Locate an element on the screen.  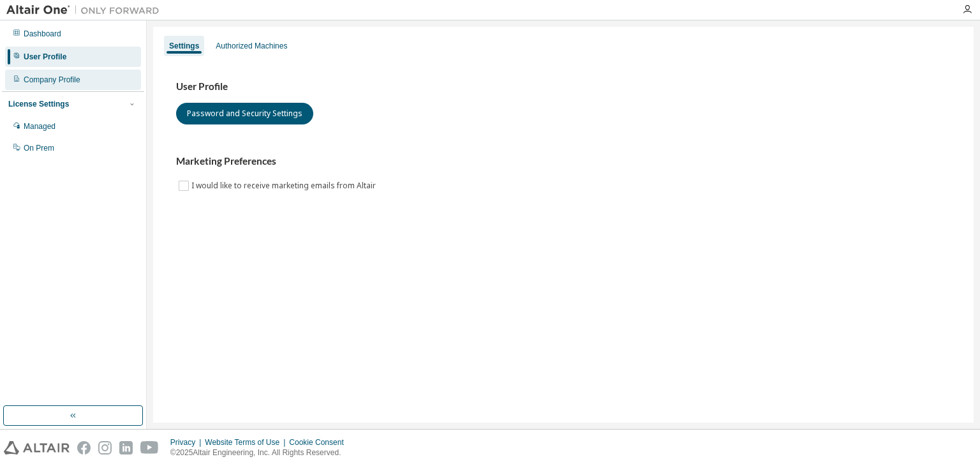
img: linkedin.svg is located at coordinates (126, 447).